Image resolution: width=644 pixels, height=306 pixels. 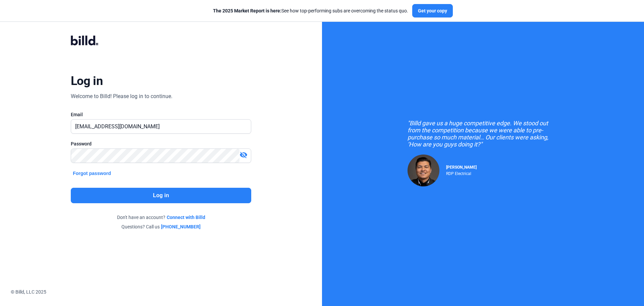 I want to click on div: Don't have an account?, so click(x=161, y=217).